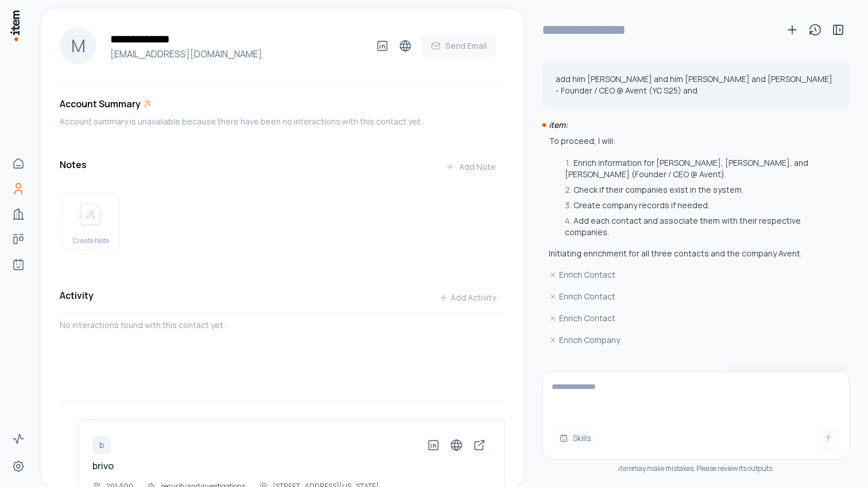 Image resolution: width=868 pixels, height=487 pixels. I want to click on i: item, so click(625, 469).